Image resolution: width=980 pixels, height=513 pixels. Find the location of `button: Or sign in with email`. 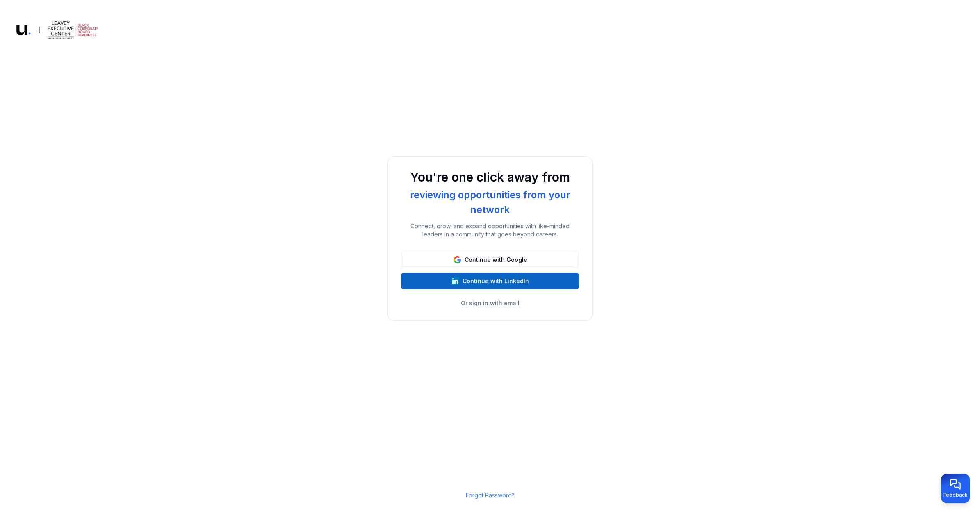

button: Or sign in with email is located at coordinates (490, 303).